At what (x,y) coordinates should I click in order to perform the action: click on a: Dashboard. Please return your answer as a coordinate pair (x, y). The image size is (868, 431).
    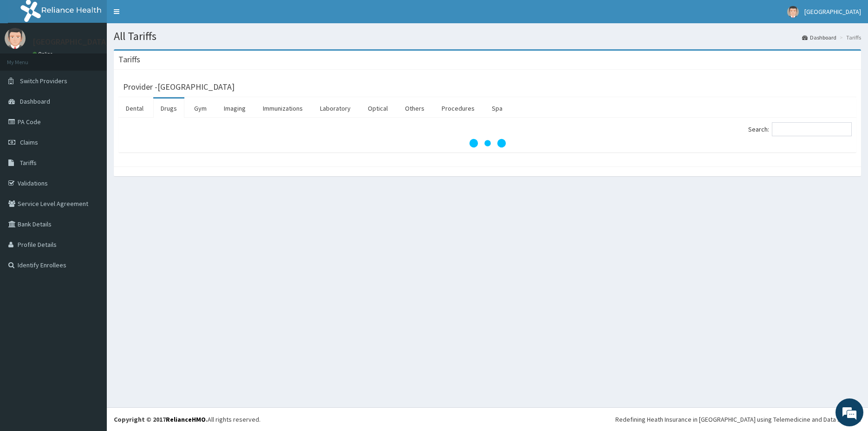
    Looking at the image, I should click on (819, 37).